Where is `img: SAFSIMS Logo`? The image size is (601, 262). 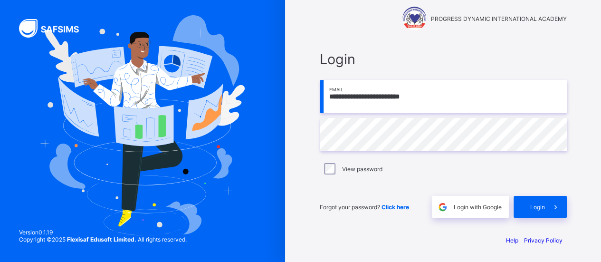 img: SAFSIMS Logo is located at coordinates (55, 28).